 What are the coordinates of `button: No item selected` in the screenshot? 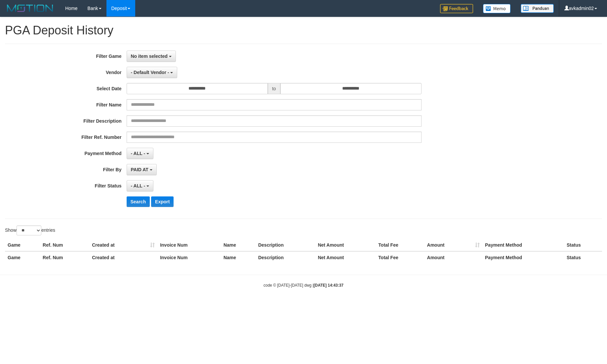 It's located at (151, 56).